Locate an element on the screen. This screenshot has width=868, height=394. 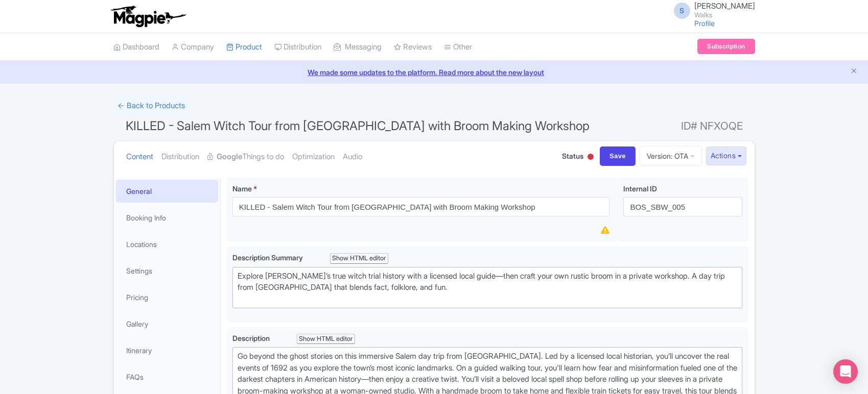
span: Description Summary is located at coordinates (268, 257).